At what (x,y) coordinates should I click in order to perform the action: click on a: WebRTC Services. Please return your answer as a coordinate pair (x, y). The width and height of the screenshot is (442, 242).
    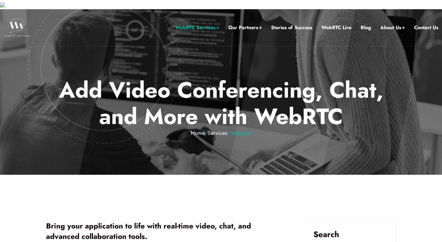
    Looking at the image, I should click on (197, 28).